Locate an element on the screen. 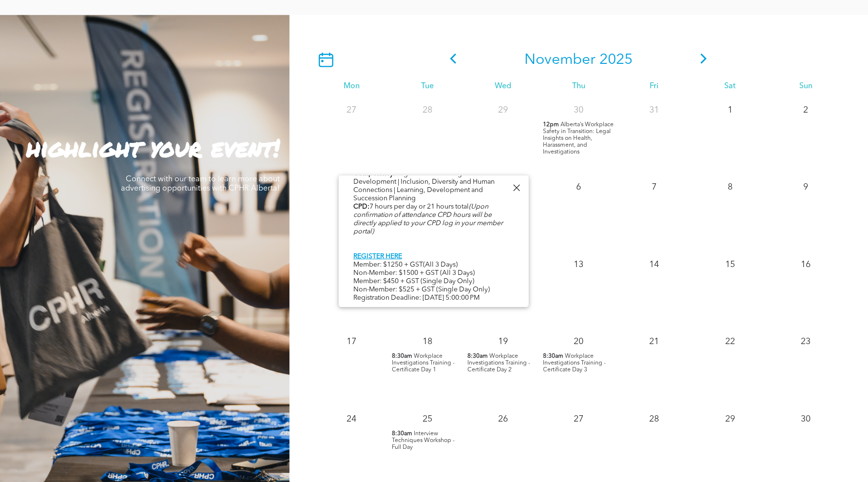 The width and height of the screenshot is (868, 482). p: 2 is located at coordinates (806, 110).